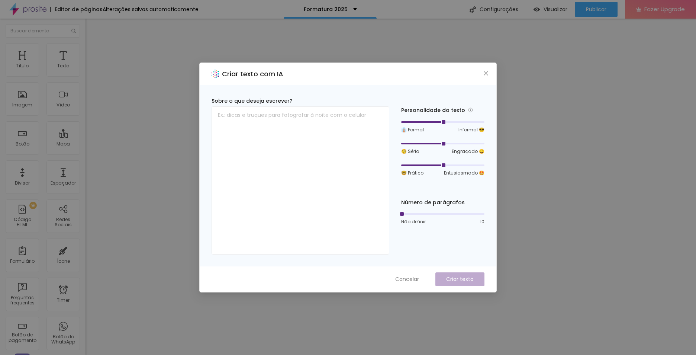  I want to click on div: Botão de pagamento, so click(22, 337).